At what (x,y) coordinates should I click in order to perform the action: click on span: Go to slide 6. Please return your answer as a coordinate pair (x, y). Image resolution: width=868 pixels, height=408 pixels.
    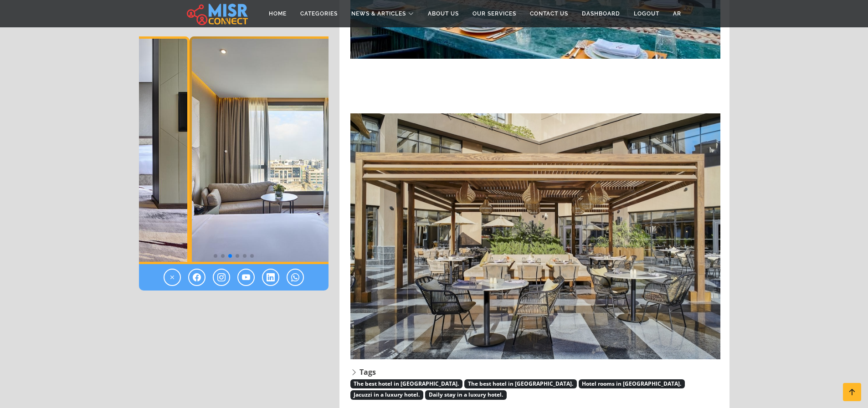
    Looking at the image, I should click on (252, 256).